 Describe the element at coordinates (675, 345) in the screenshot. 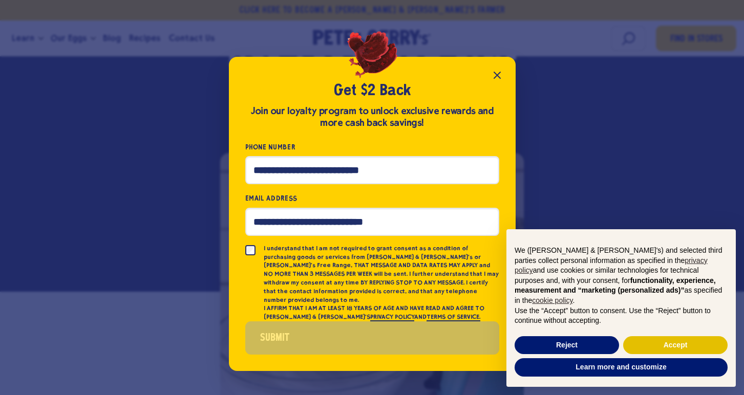

I see `button: Accept` at that location.